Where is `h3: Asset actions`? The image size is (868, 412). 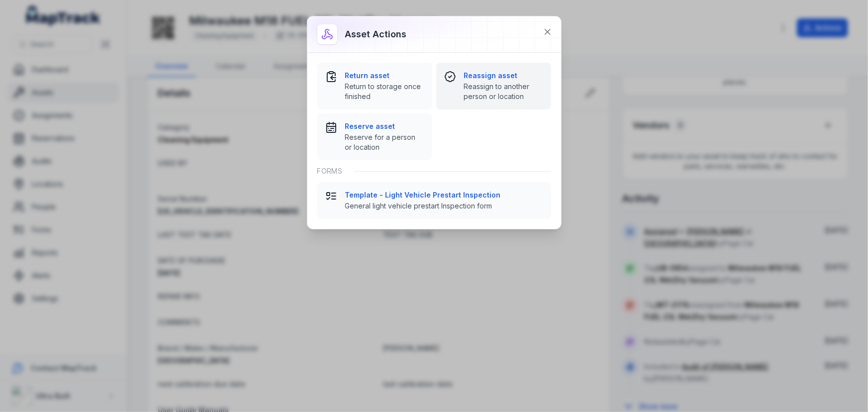 h3: Asset actions is located at coordinates (376, 34).